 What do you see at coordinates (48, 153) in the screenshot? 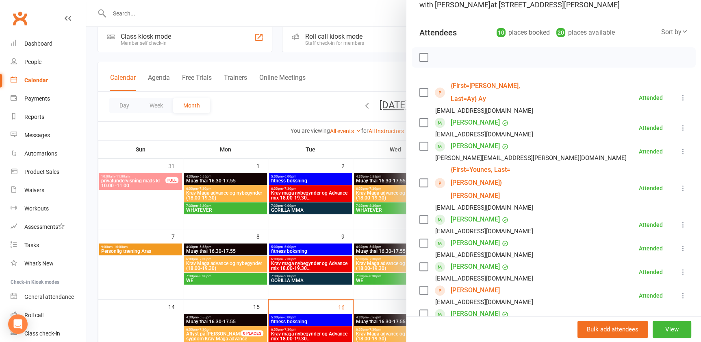
I see `a: Automations` at bounding box center [48, 153].